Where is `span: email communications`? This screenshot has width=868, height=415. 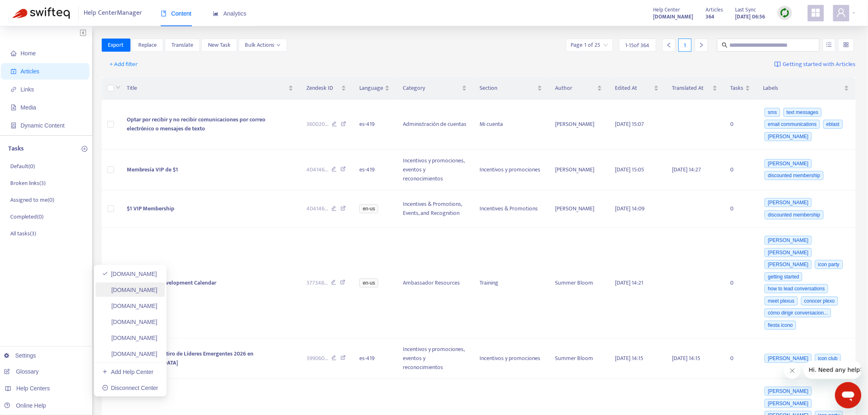
span: email communications is located at coordinates (792, 124).